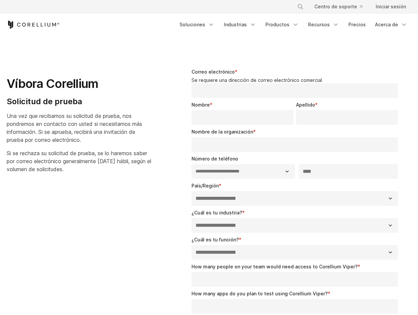 Image resolution: width=418 pixels, height=315 pixels. What do you see at coordinates (386, 25) in the screenshot?
I see `font: Acerca de` at bounding box center [386, 25].